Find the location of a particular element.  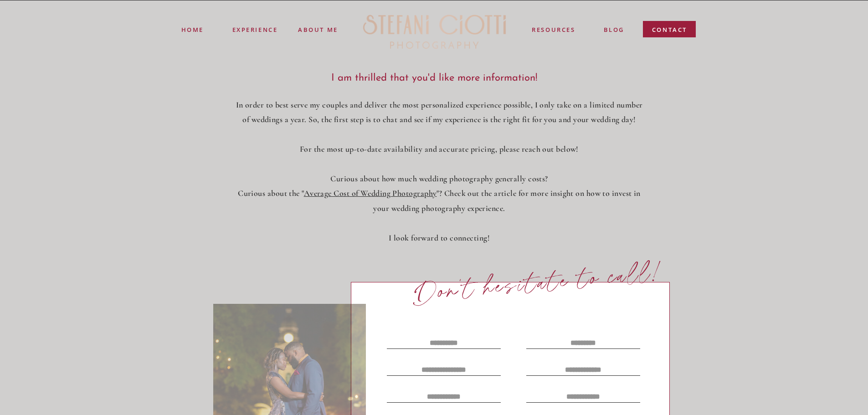

p: In order to best serve my couples and deliver the most personalized experience possible, I only t... is located at coordinates (440, 171).